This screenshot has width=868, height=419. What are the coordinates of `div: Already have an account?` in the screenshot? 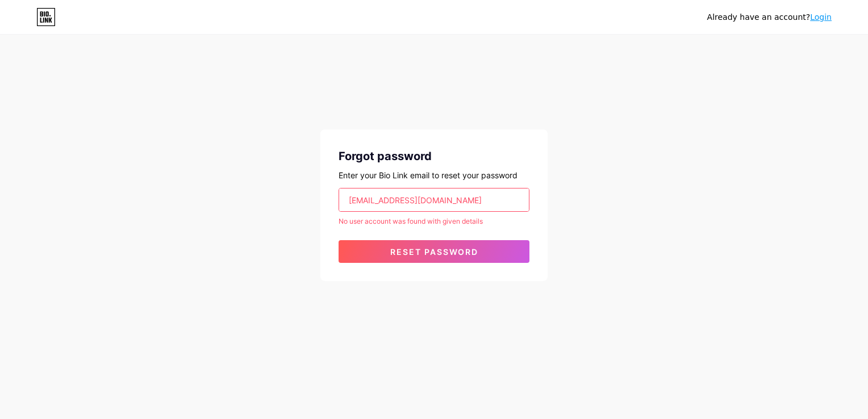 It's located at (769, 17).